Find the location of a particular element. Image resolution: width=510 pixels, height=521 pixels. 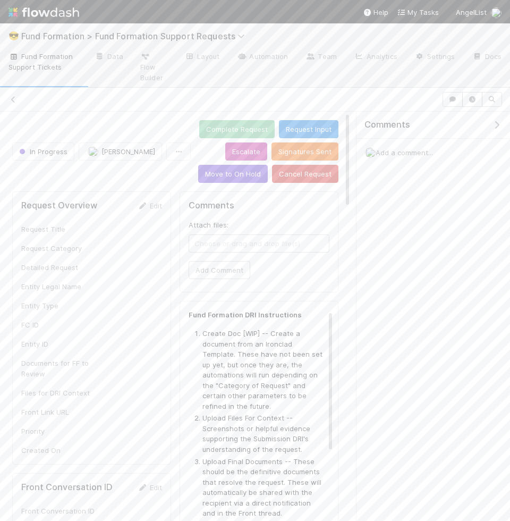

div: FC ID is located at coordinates (61, 325).